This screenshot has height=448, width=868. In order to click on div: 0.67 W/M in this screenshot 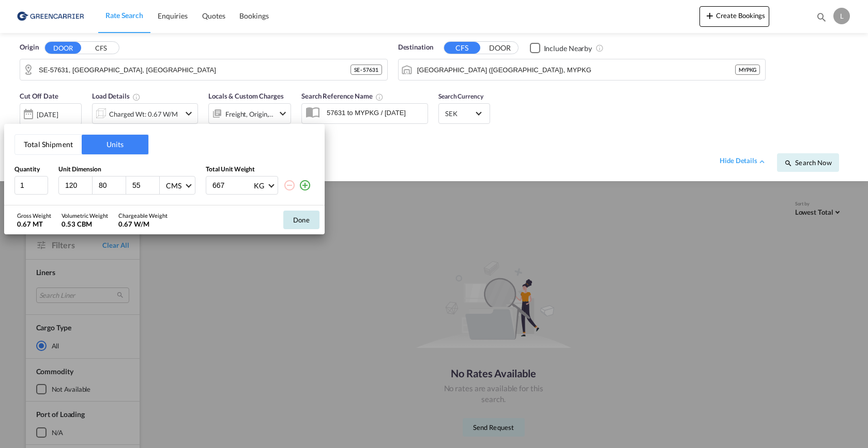, I will do `click(143, 224)`.